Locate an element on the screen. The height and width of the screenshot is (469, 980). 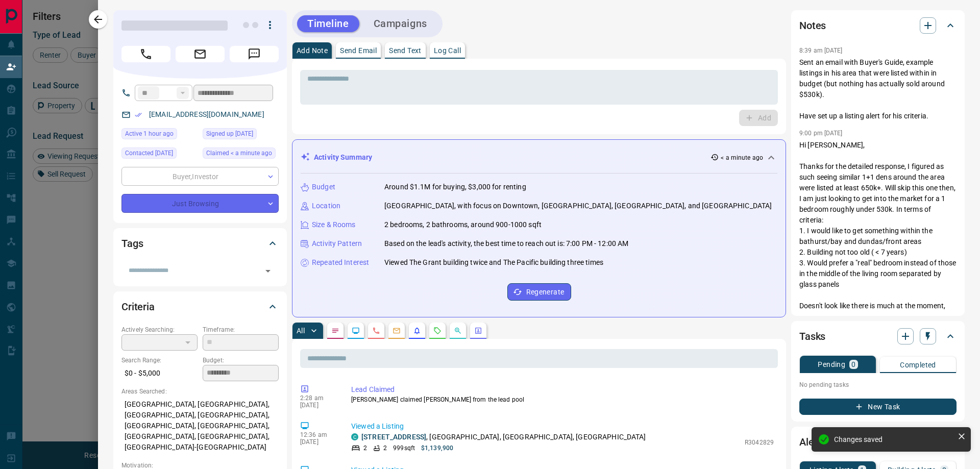
p: Budget: is located at coordinates (240, 360).